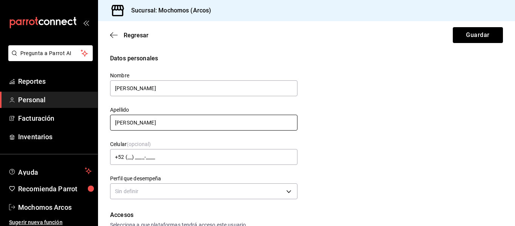 The image size is (515, 226). Describe the element at coordinates (204, 178) in the screenshot. I see `label: Perfil que desempeña` at that location.